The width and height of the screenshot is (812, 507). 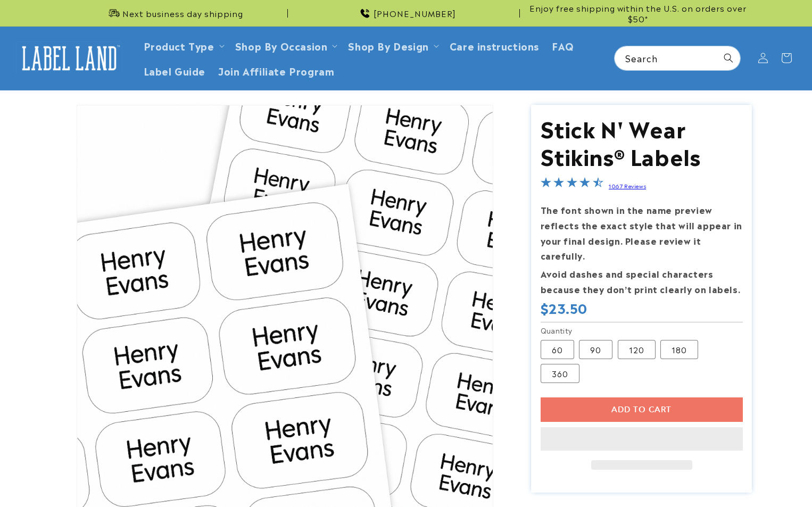 I want to click on summary: Product Type, so click(x=183, y=46).